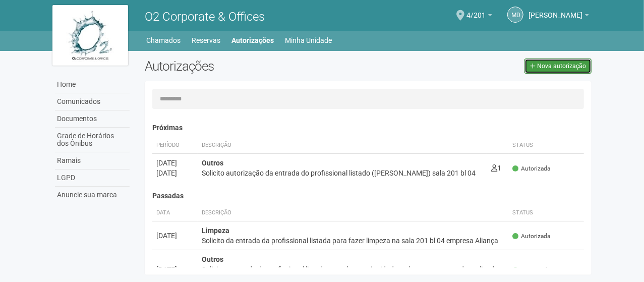  Describe the element at coordinates (164, 40) in the screenshot. I see `a: Chamados` at that location.